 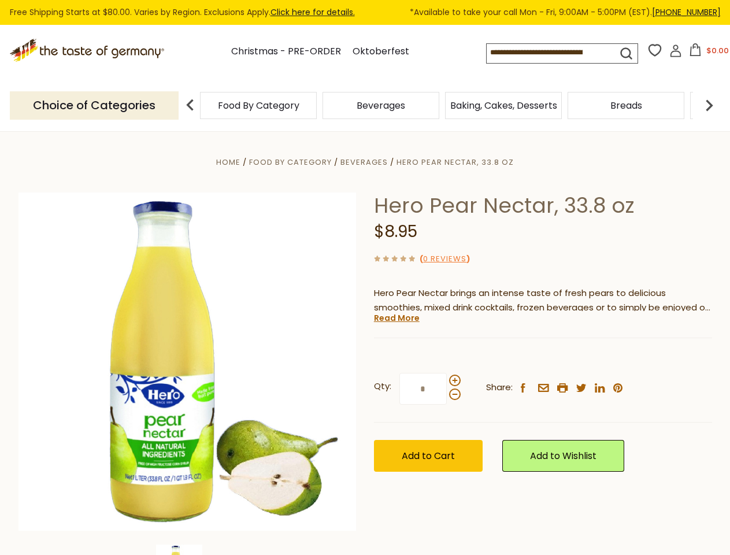 What do you see at coordinates (499, 387) in the screenshot?
I see `span: Share:` at bounding box center [499, 387].